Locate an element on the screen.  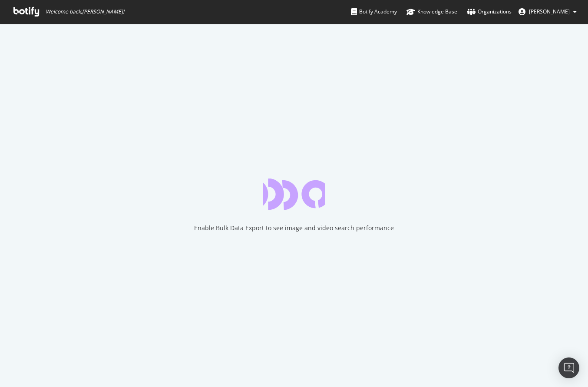
div: Botify Academy is located at coordinates (374, 12).